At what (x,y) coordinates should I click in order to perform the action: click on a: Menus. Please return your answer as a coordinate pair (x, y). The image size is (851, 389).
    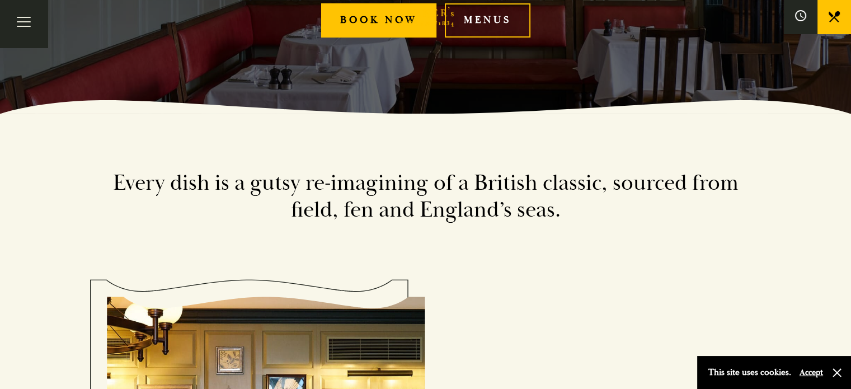
    Looking at the image, I should click on (487, 20).